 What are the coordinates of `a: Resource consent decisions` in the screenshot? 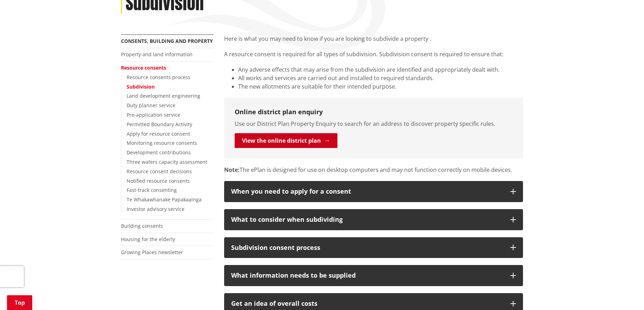 It's located at (159, 171).